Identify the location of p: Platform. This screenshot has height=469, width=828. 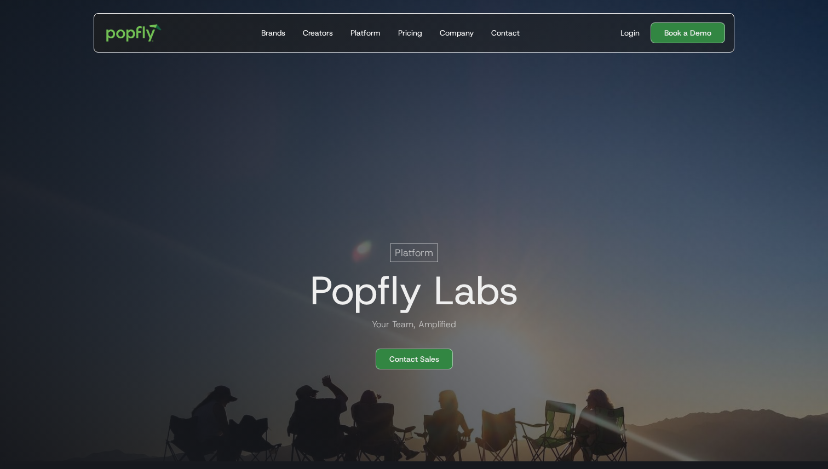
(414, 253).